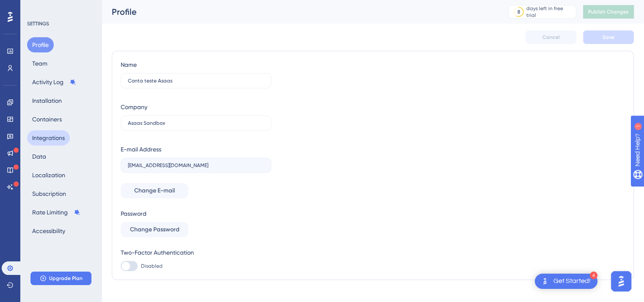  I want to click on button: Team, so click(40, 63).